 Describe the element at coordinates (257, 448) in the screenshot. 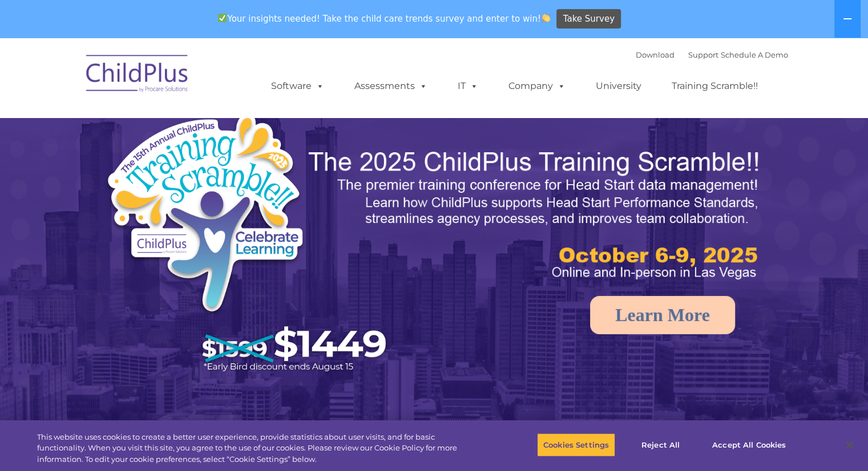

I see `div: This website uses cookies to create a better user experience, provide statistics about user visit...` at that location.